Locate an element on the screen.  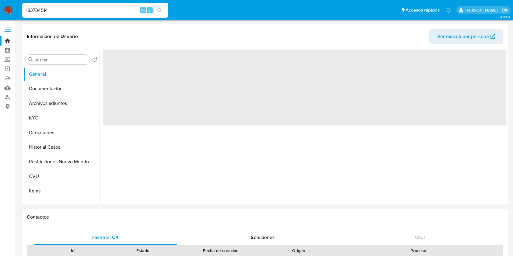
button: General is located at coordinates (61, 74).